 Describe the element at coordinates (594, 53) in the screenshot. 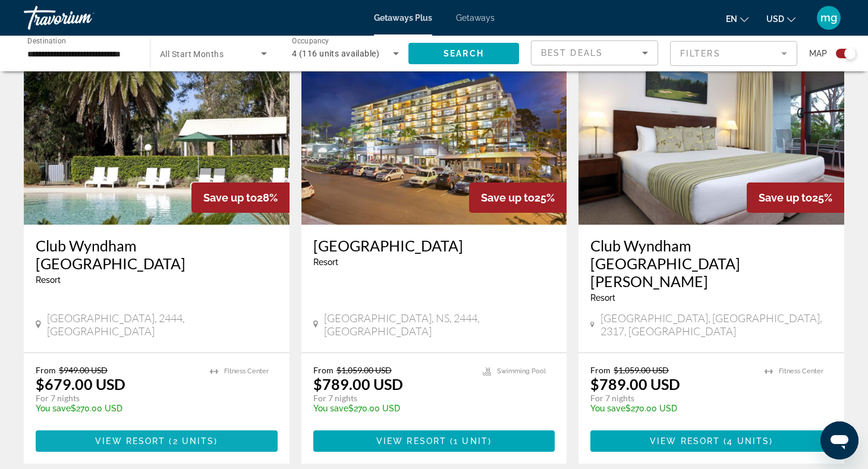

I see `mat-select: Sort by` at that location.